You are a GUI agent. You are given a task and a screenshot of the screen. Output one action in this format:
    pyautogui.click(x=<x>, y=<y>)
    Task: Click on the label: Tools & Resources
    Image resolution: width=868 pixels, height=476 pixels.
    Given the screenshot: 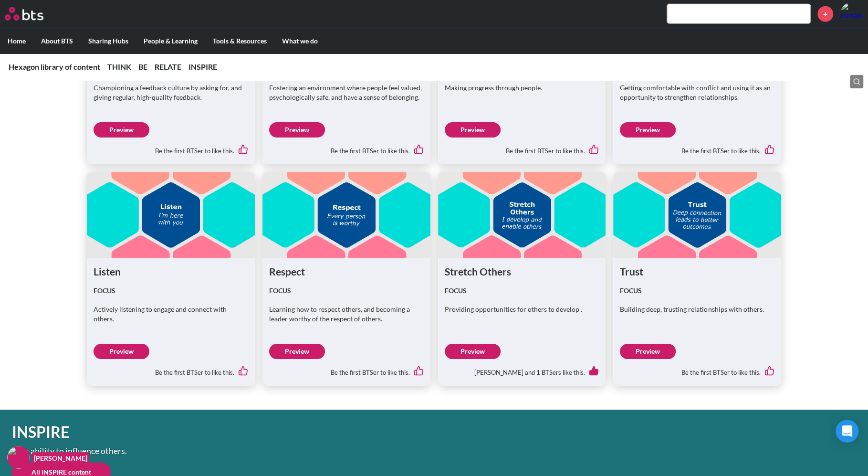 What is the action you would take?
    pyautogui.click(x=240, y=41)
    